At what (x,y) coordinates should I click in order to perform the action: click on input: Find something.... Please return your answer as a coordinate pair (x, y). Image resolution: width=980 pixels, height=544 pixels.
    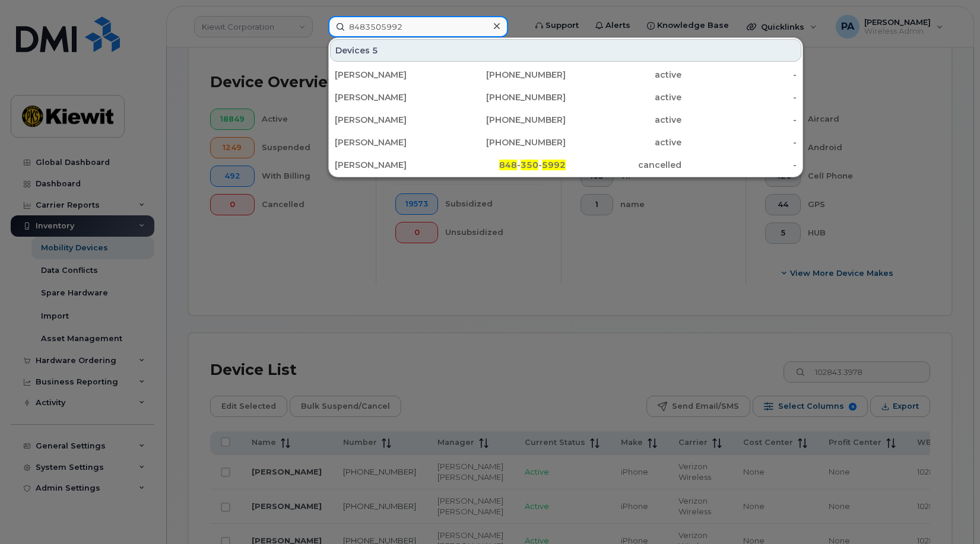
    Looking at the image, I should click on (418, 27).